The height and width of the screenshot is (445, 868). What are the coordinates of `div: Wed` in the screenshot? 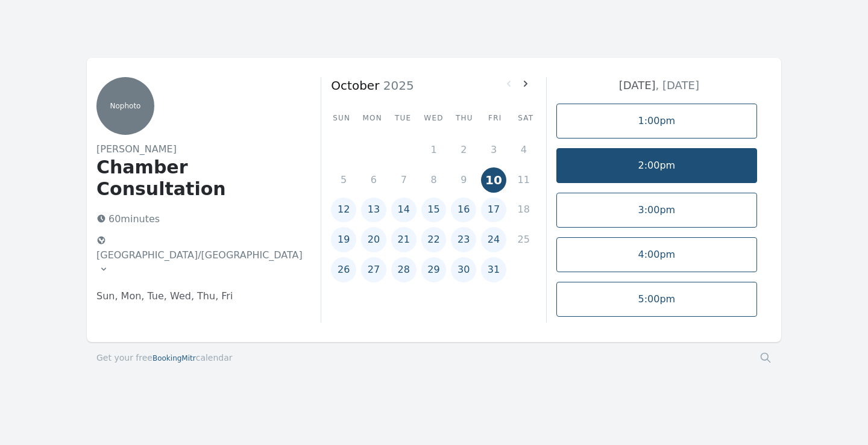 It's located at (433, 118).